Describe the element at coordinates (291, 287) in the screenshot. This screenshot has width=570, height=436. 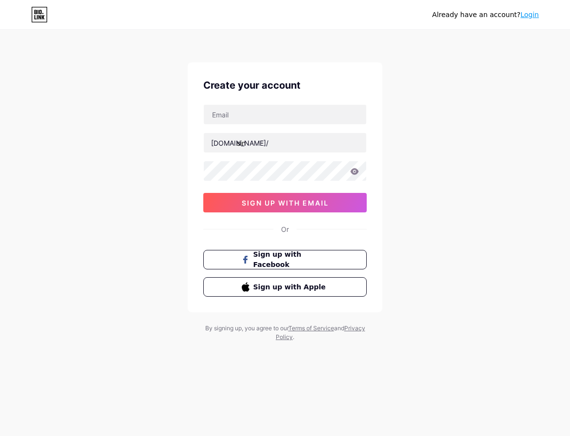
I see `span: Sign up with Apple` at that location.